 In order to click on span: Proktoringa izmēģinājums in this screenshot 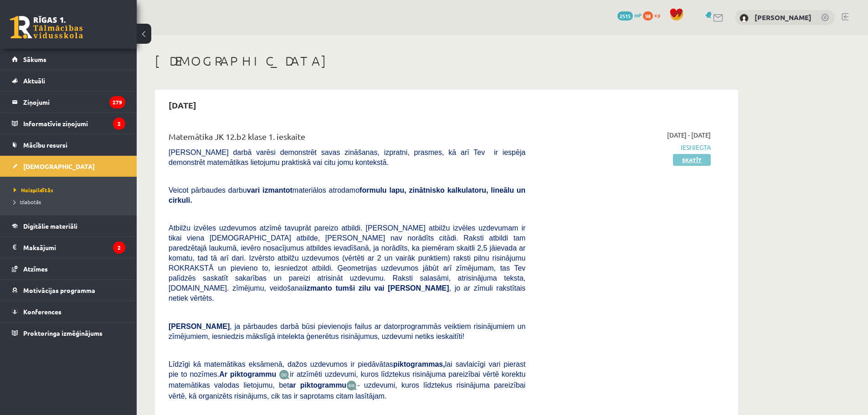, I will do `click(63, 333)`.